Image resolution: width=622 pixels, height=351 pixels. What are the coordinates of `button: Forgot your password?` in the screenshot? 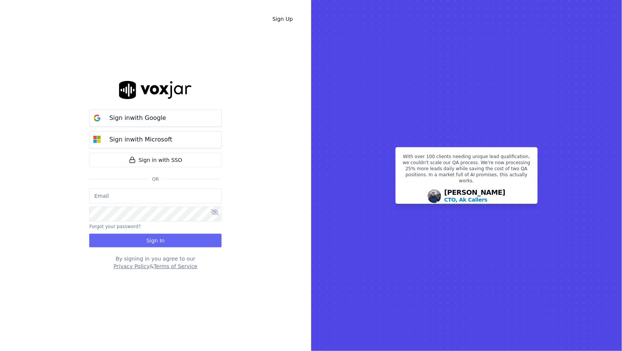 It's located at (115, 227).